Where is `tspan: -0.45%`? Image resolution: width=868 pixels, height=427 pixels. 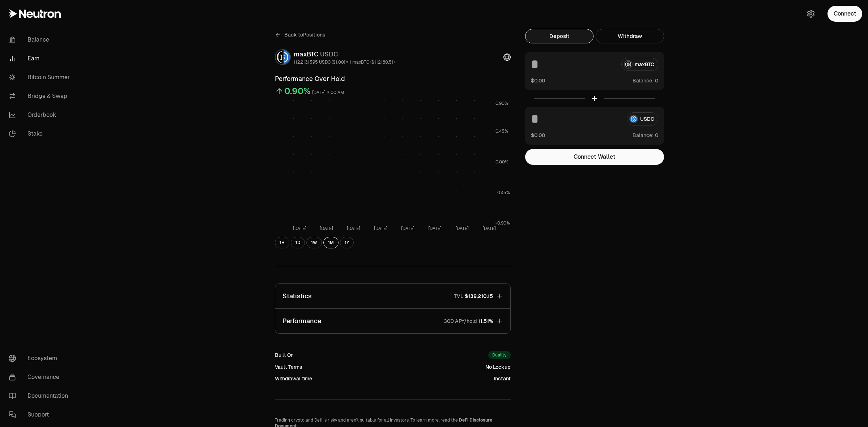 tspan: -0.45% is located at coordinates (502, 193).